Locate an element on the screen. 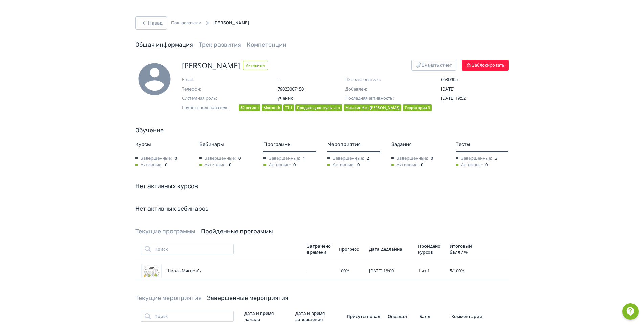 Image resolution: width=644 pixels, height=325 pixels. a: Трек развития is located at coordinates (220, 45).